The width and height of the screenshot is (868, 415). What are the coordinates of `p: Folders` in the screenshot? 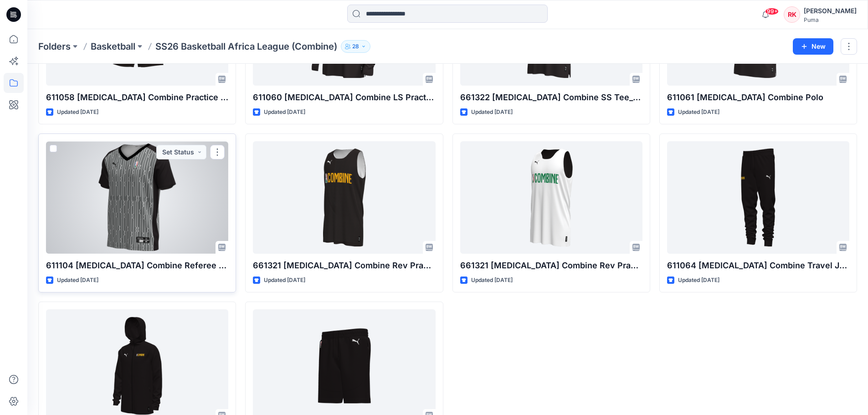 It's located at (55, 47).